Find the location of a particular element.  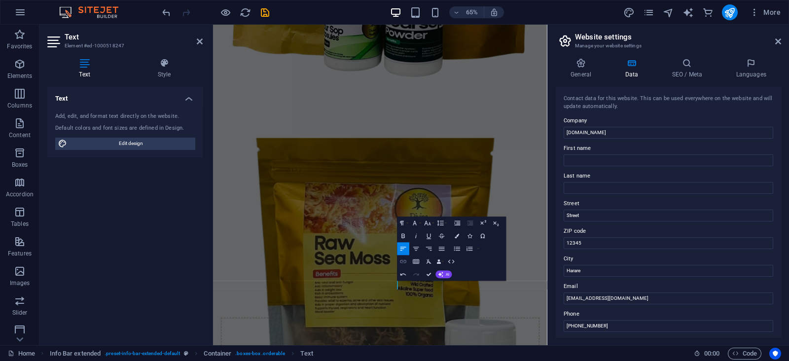

span: Edit design is located at coordinates (131, 143).